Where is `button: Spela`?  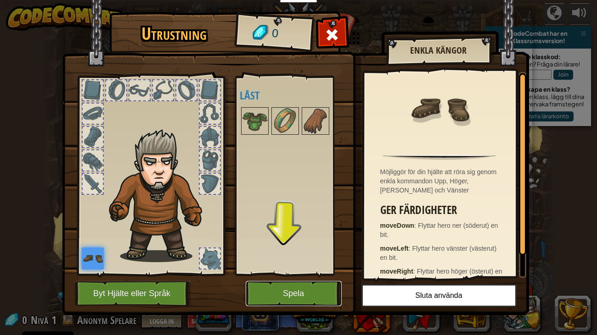
button: Spela is located at coordinates (293, 294).